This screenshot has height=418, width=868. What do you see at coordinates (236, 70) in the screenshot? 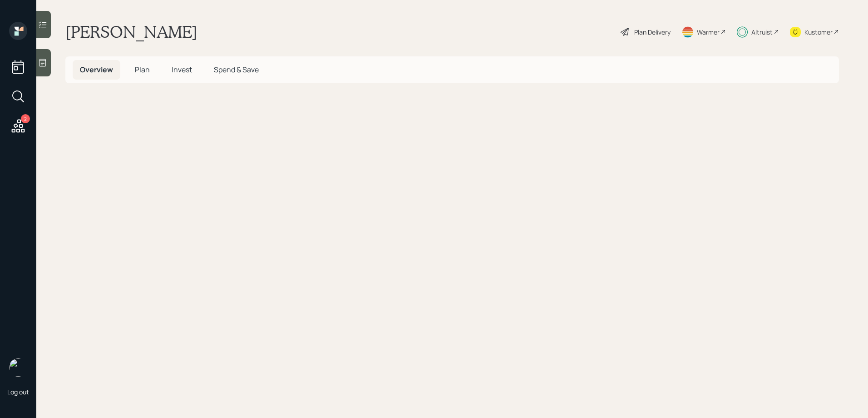
I see `span: Spend & Save` at bounding box center [236, 70].